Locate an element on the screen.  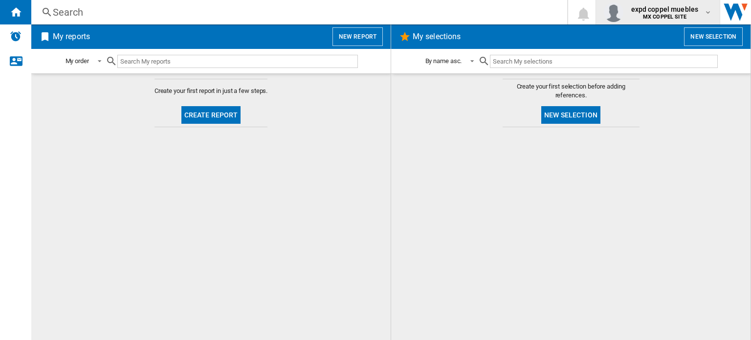
input: Search My selections is located at coordinates (603, 61).